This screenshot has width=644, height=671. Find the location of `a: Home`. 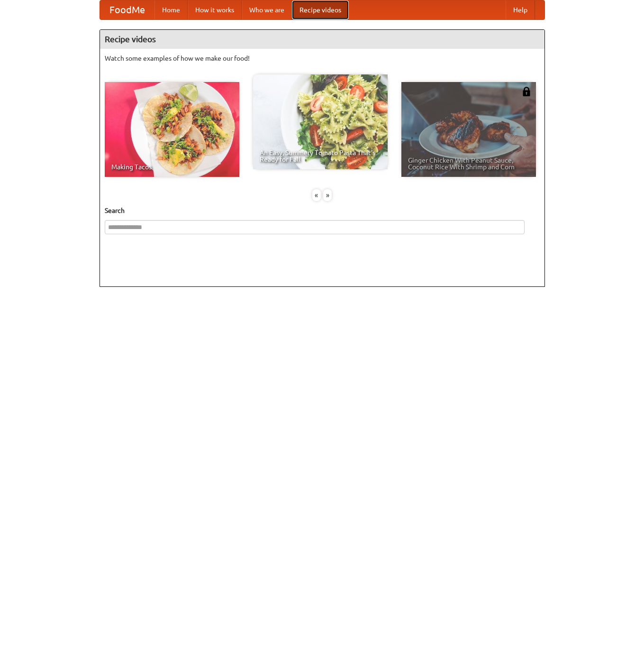

a: Home is located at coordinates (171, 10).